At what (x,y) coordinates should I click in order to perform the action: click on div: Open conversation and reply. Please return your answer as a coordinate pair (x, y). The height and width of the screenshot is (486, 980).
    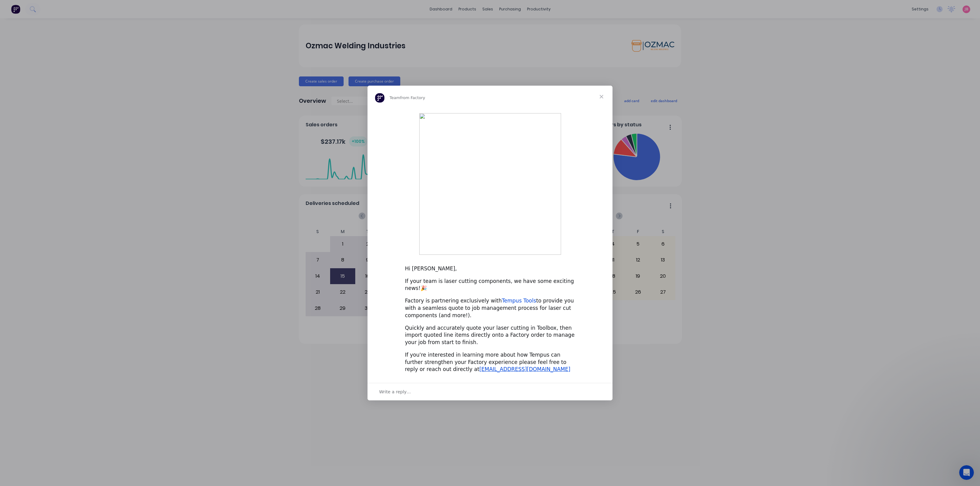
    Looking at the image, I should click on (490, 391).